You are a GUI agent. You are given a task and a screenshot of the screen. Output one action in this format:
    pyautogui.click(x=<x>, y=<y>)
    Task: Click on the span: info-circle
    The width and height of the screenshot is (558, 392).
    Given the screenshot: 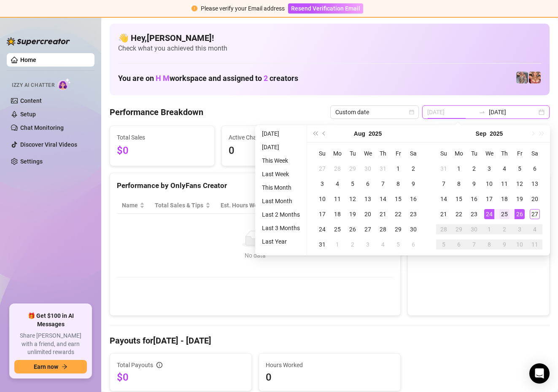 What is the action you would take?
    pyautogui.click(x=160, y=366)
    